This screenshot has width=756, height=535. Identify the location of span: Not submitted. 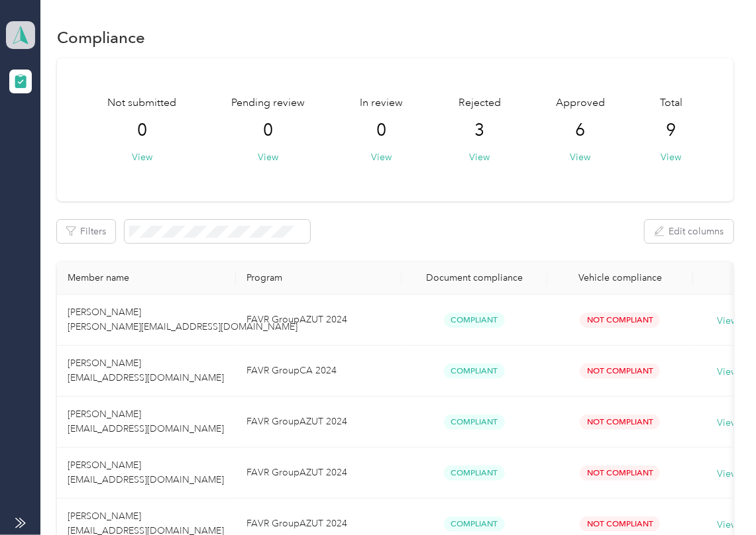
(143, 104).